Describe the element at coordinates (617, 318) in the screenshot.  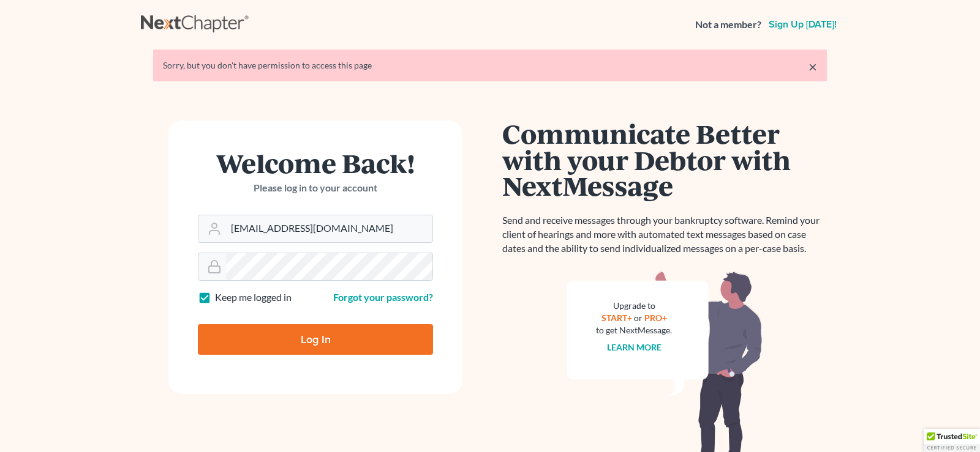
I see `a: START+` at that location.